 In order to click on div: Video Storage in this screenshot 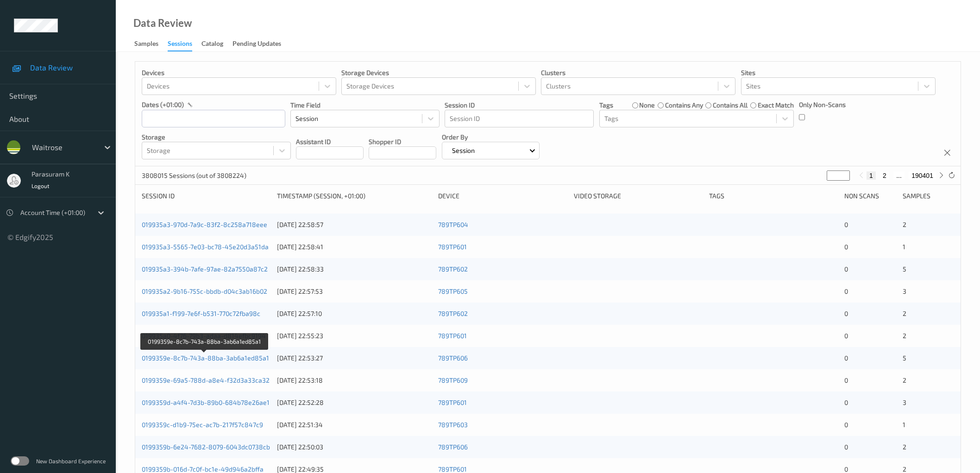, I will do `click(639, 196)`.